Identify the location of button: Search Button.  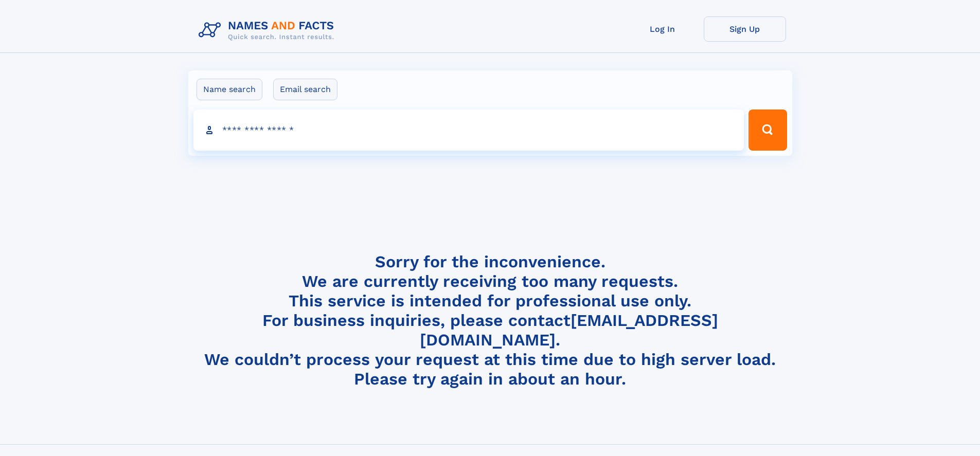
(768, 130).